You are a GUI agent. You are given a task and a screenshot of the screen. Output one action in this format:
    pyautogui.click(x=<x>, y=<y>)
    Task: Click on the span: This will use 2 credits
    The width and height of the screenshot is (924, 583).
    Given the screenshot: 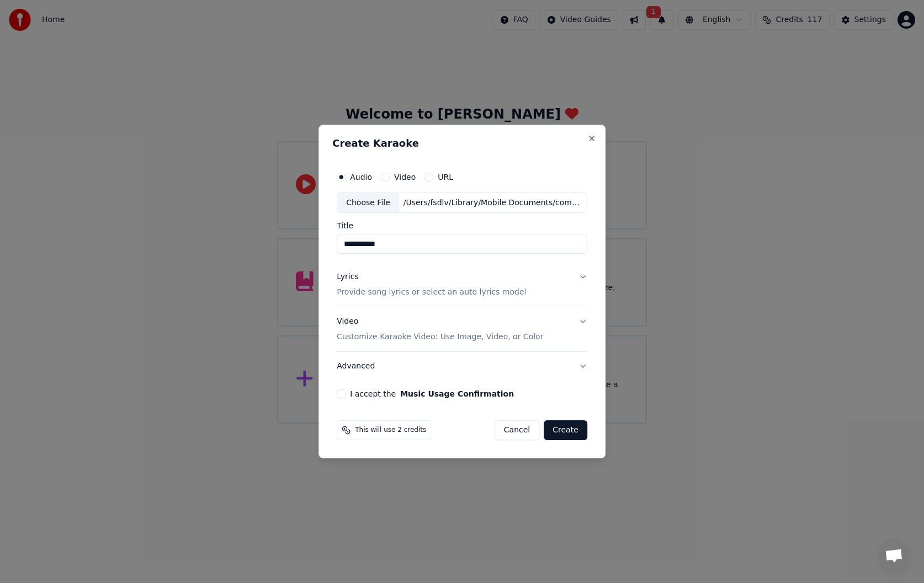 What is the action you would take?
    pyautogui.click(x=390, y=430)
    